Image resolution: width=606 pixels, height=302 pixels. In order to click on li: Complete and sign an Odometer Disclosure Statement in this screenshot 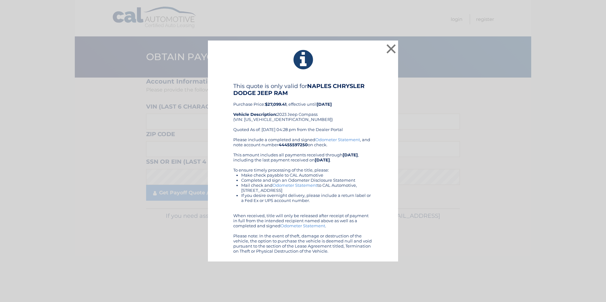, I will do `click(307, 180)`.